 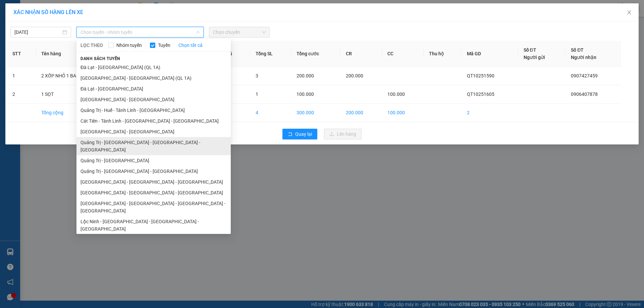 I want to click on th: STT, so click(x=22, y=54).